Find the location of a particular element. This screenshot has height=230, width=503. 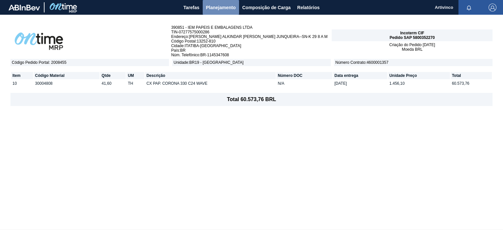

th: Descrição is located at coordinates (210, 76).